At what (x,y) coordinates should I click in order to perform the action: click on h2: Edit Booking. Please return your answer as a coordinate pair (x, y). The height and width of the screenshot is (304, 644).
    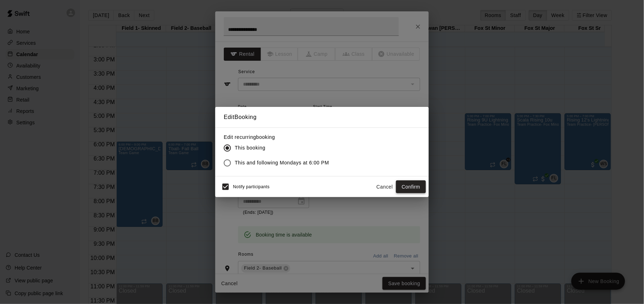
    Looking at the image, I should click on (322, 117).